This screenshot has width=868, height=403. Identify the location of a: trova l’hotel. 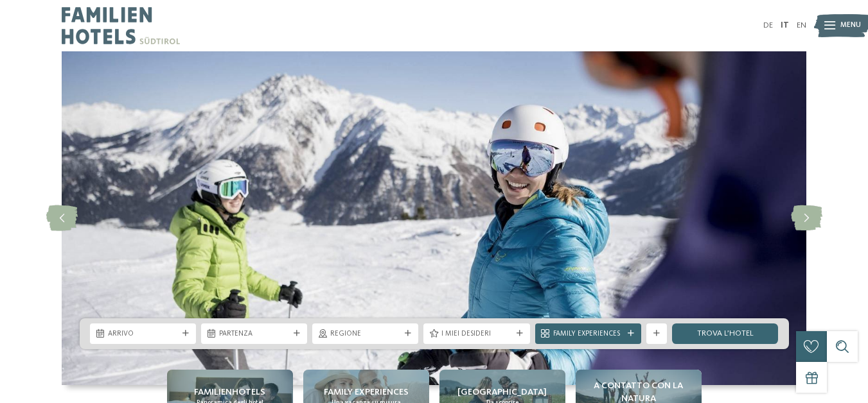
(725, 334).